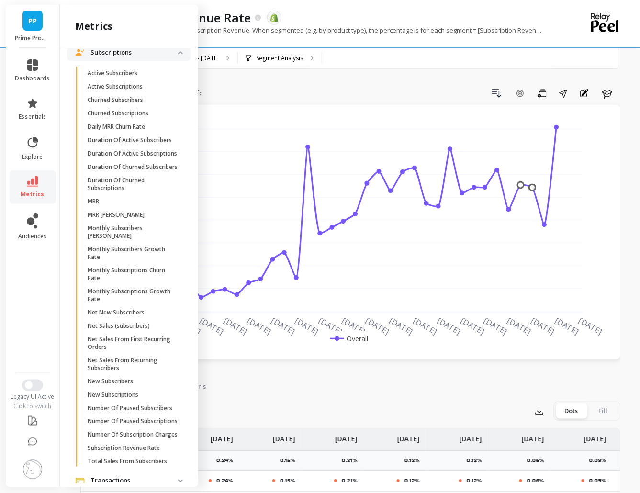 This screenshot has height=493, width=640. I want to click on nav: Tabs, so click(350, 385).